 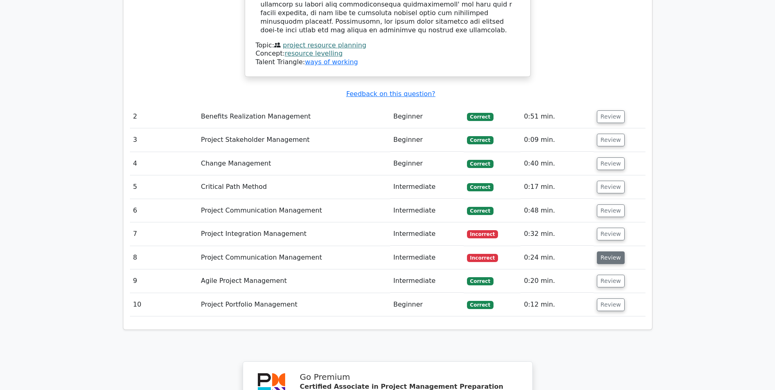 I want to click on td: Project Portfolio Management, so click(x=294, y=304).